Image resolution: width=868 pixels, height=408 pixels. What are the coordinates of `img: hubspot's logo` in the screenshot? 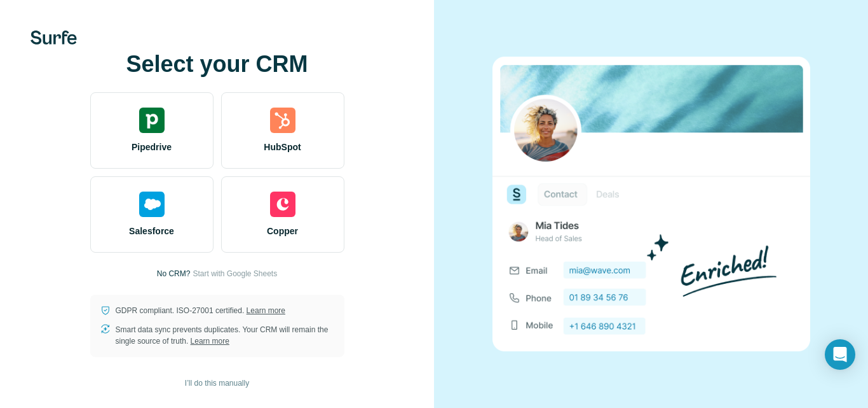 It's located at (283, 120).